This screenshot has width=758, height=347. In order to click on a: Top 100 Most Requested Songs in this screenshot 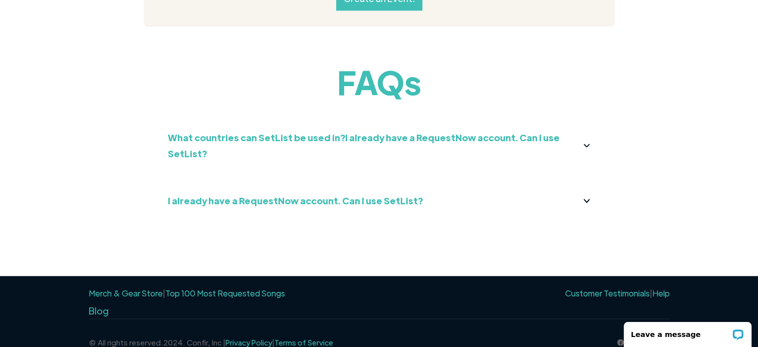, I will do `click(225, 293)`.